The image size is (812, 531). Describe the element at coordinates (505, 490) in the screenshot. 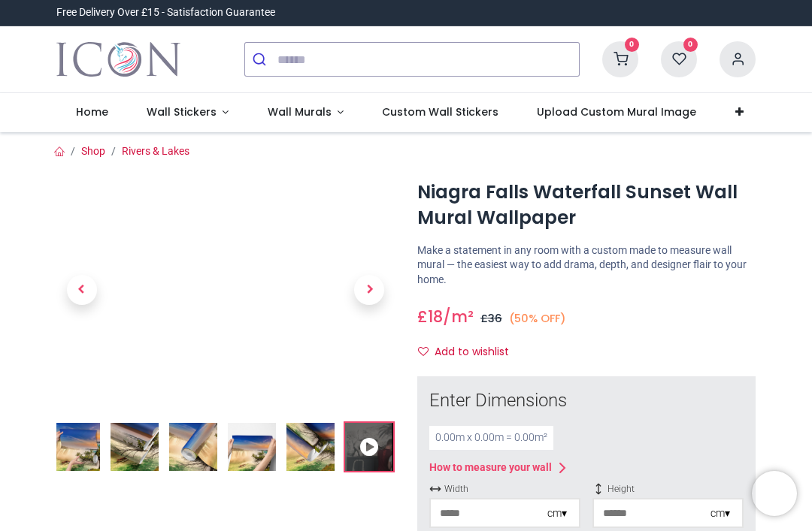

I see `span: Width` at that location.